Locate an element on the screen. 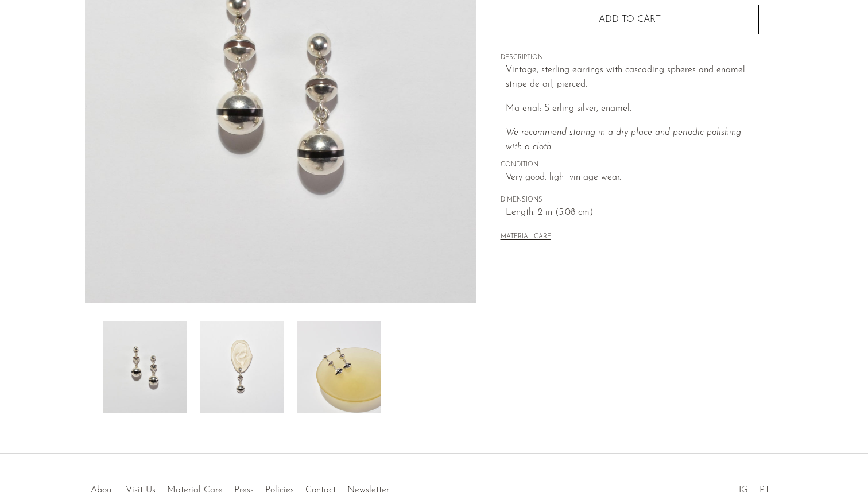 Image resolution: width=868 pixels, height=492 pixels. button: Add to cart is located at coordinates (630, 19).